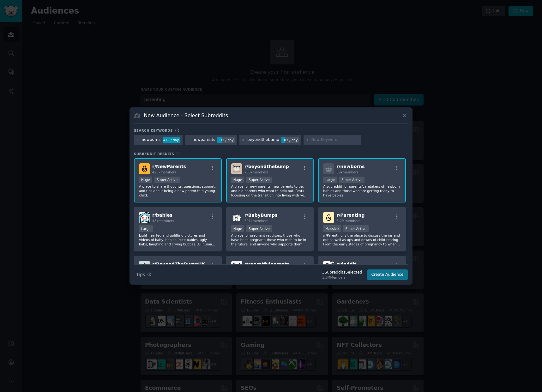 This screenshot has height=392, width=542. Describe the element at coordinates (179, 154) in the screenshot. I see `span: 22` at that location.